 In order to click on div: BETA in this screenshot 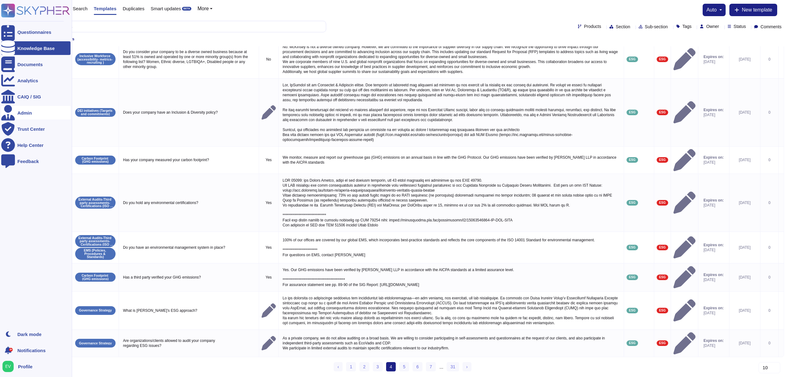, I will do `click(186, 9)`.